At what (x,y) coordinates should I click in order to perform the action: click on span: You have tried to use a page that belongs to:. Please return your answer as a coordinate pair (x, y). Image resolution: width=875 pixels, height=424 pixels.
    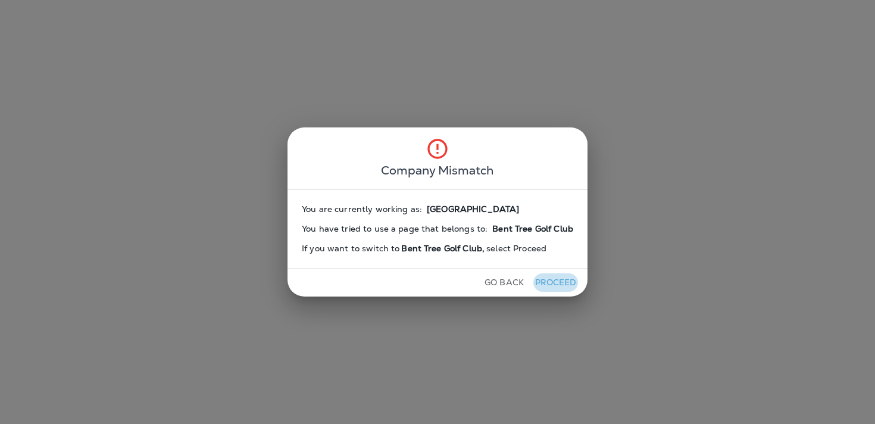
    Looking at the image, I should click on (395, 229).